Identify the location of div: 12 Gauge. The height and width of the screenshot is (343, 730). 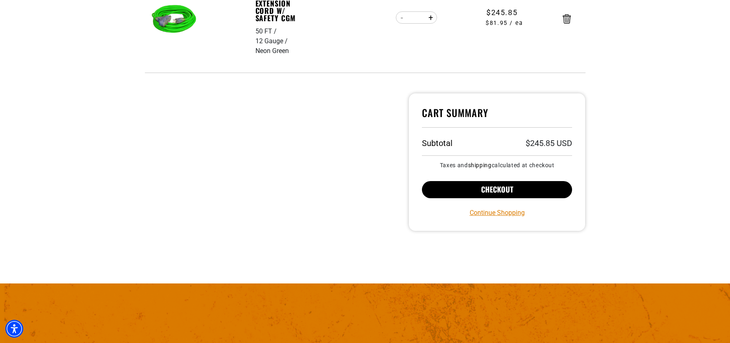
(272, 41).